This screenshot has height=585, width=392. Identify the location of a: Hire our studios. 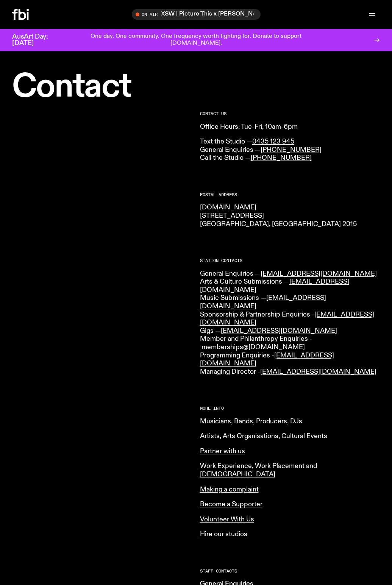
(223, 534).